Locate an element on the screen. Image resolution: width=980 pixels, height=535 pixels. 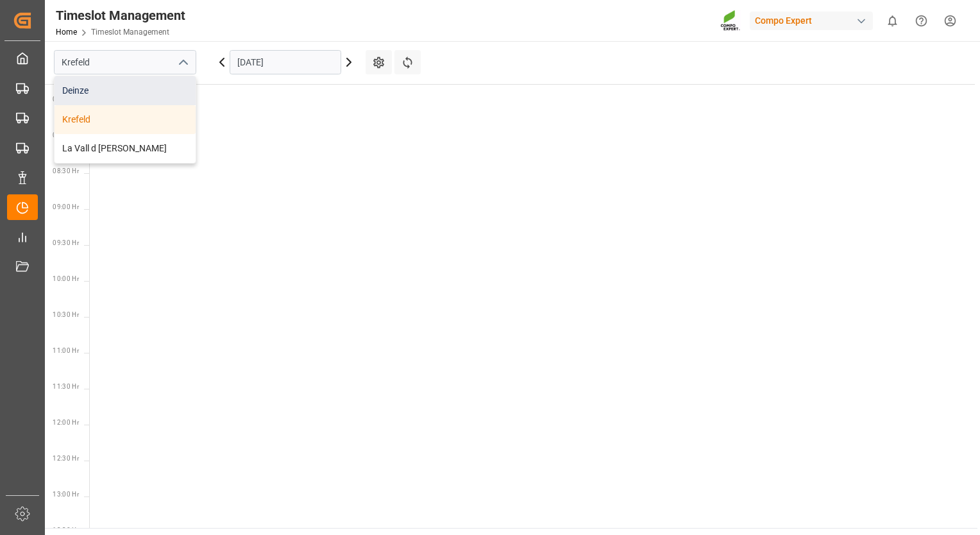
span: 09:30 Hr is located at coordinates (65, 242).